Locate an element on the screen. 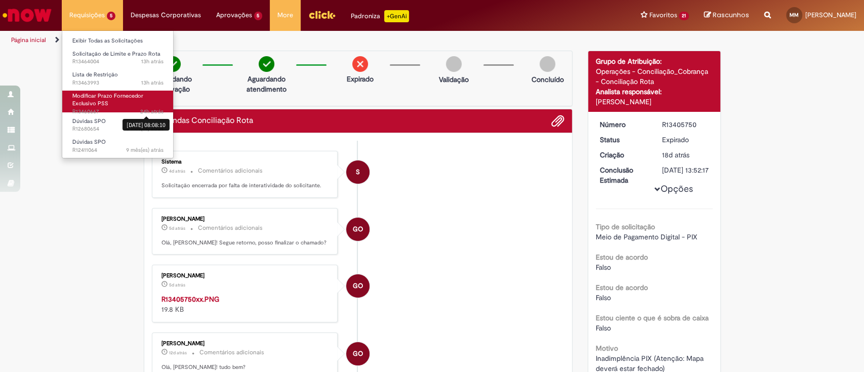 Image resolution: width=864 pixels, height=372 pixels. span: R13460667 is located at coordinates (118, 112).